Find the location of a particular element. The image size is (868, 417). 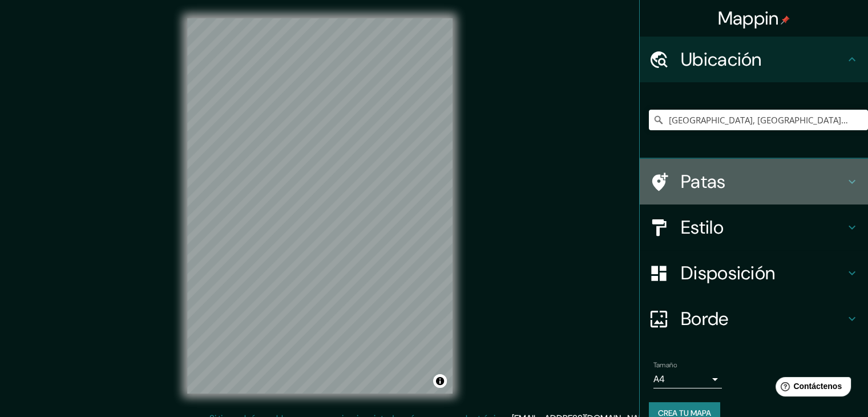

canvas: Mapa is located at coordinates (320, 206).